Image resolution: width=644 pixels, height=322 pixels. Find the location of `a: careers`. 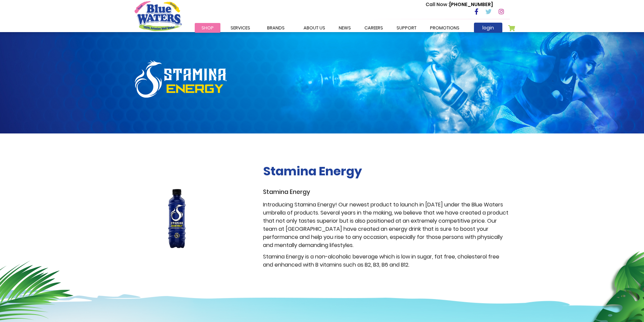

a: careers is located at coordinates (373, 28).